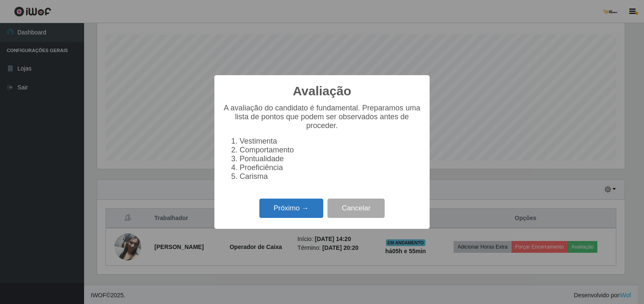  Describe the element at coordinates (322, 91) in the screenshot. I see `h2: Avaliação` at that location.